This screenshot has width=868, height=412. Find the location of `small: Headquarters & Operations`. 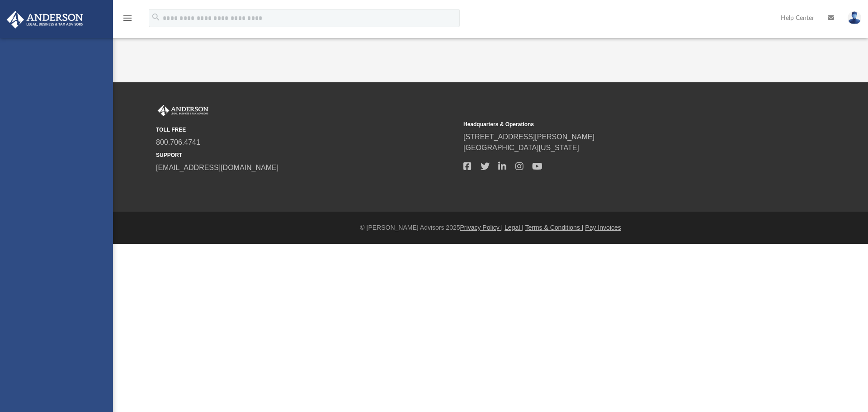

small: Headquarters & Operations is located at coordinates (614, 125).